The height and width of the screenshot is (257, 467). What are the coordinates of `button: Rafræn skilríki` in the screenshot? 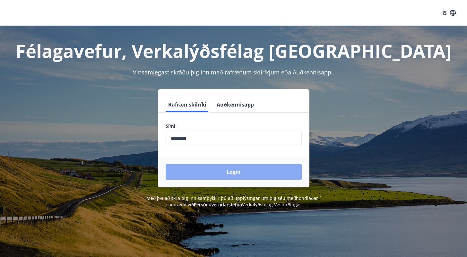 It's located at (187, 105).